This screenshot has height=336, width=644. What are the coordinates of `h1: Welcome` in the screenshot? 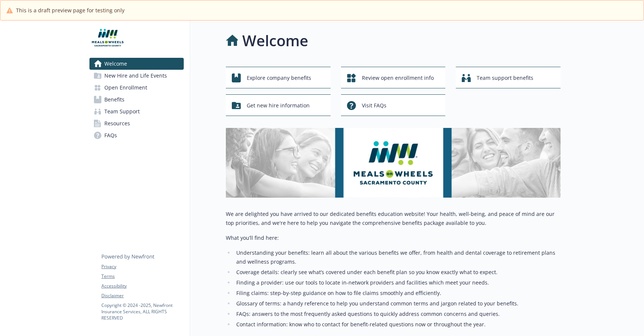 It's located at (275, 41).